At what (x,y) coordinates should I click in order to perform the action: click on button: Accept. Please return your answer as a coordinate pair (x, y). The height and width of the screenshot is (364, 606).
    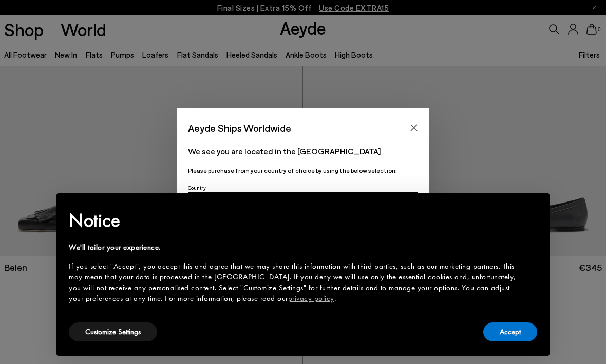
    Looking at the image, I should click on (510, 332).